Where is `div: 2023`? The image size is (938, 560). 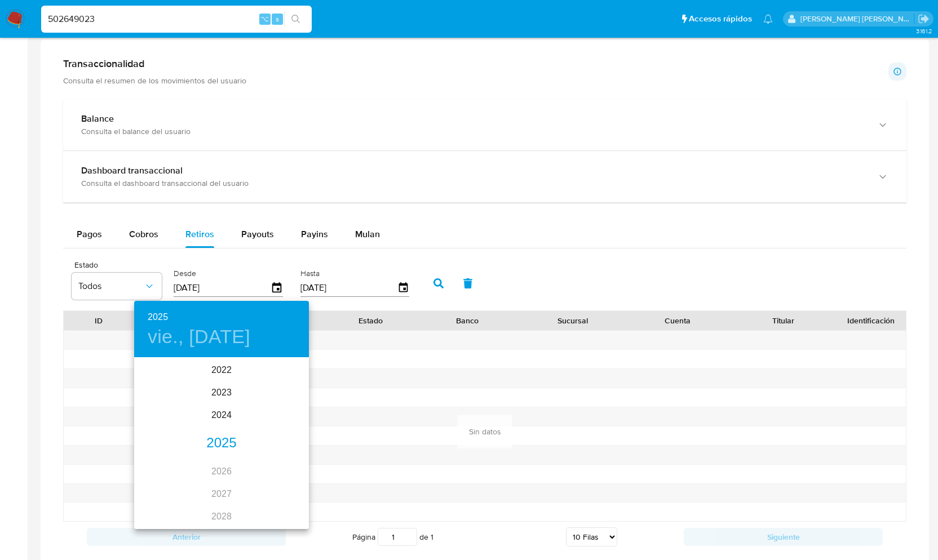 div: 2023 is located at coordinates (222, 393).